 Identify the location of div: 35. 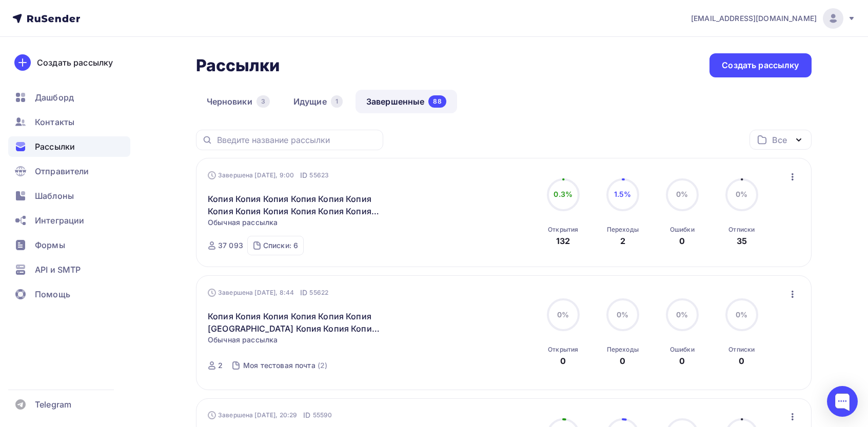
(741, 241).